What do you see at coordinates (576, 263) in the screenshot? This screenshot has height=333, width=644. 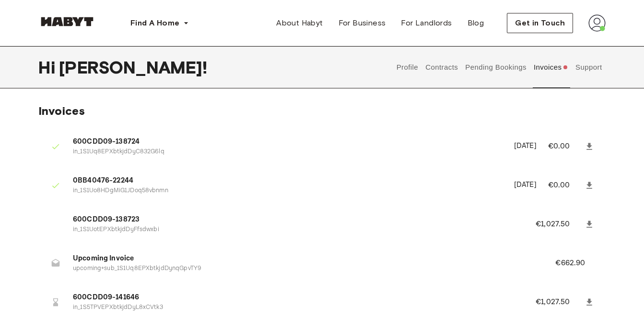 I see `p: €662.90` at bounding box center [576, 263].